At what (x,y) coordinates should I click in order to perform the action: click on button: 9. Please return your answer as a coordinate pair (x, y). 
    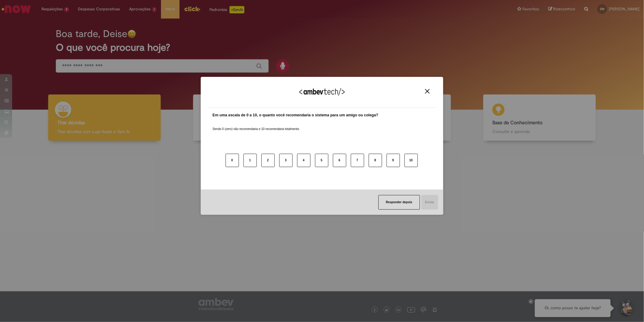
    Looking at the image, I should click on (394, 161).